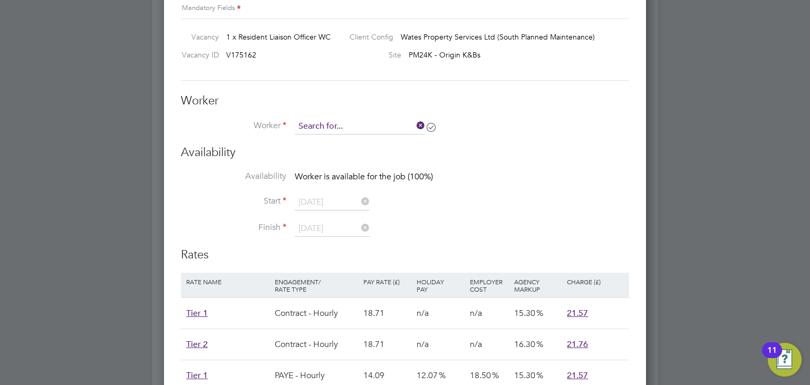 The image size is (810, 385). What do you see at coordinates (405, 101) in the screenshot?
I see `h3: Worker` at bounding box center [405, 101].